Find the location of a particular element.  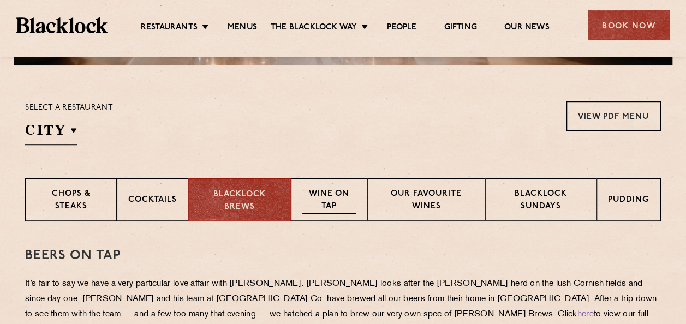

p: Cocktails is located at coordinates (152, 201).